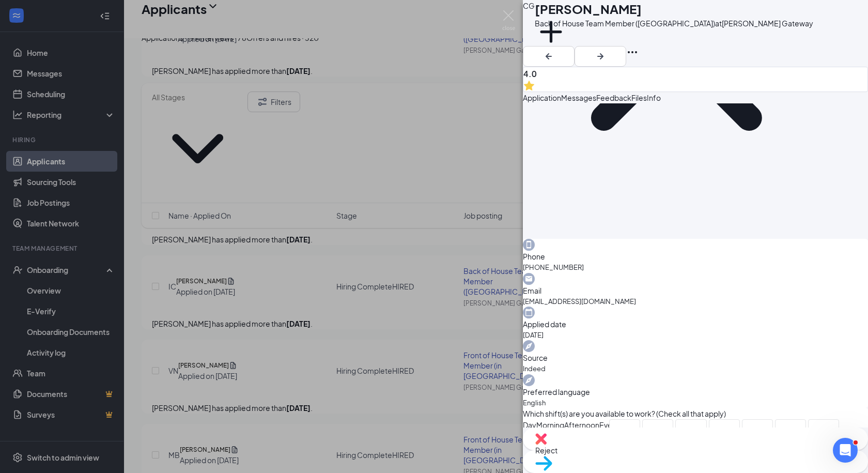  I want to click on span: Sat, so click(823, 430).